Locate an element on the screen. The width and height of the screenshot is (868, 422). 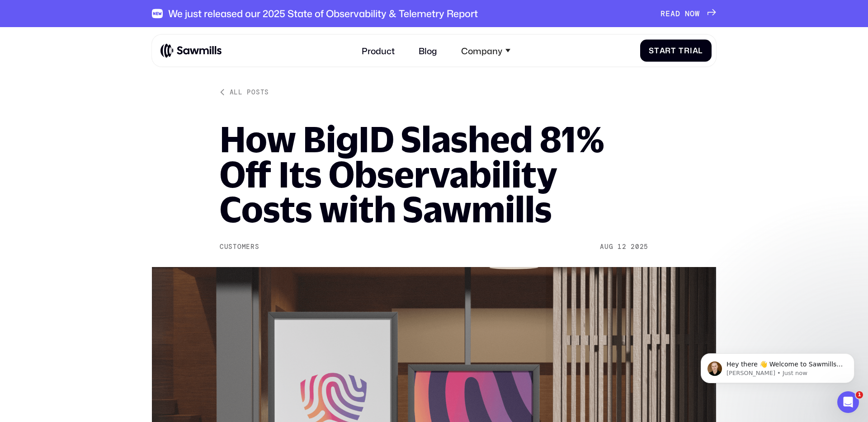
a: All posts is located at coordinates (244, 92).